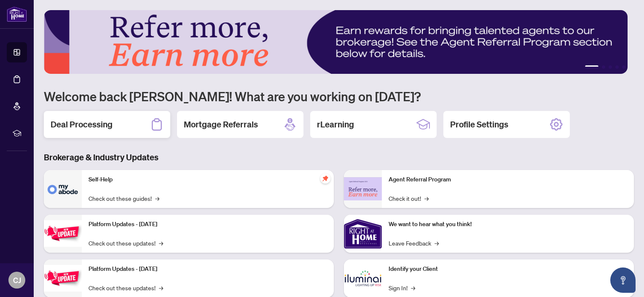  Describe the element at coordinates (611, 67) in the screenshot. I see `button: 3` at that location.